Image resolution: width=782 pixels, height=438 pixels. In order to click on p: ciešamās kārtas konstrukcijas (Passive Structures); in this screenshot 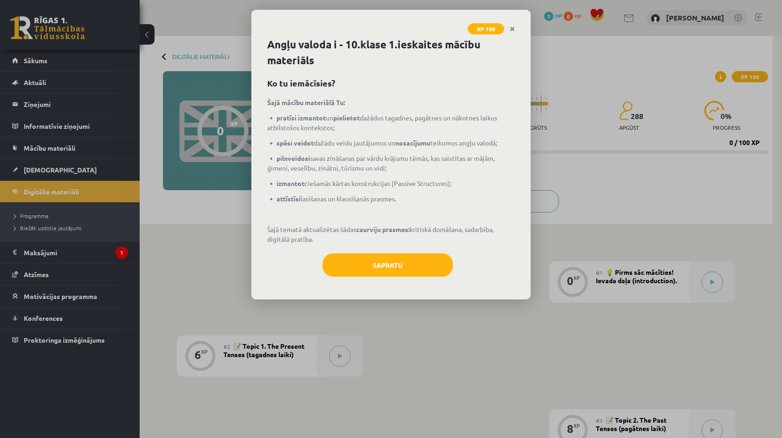, I will do `click(391, 183)`.